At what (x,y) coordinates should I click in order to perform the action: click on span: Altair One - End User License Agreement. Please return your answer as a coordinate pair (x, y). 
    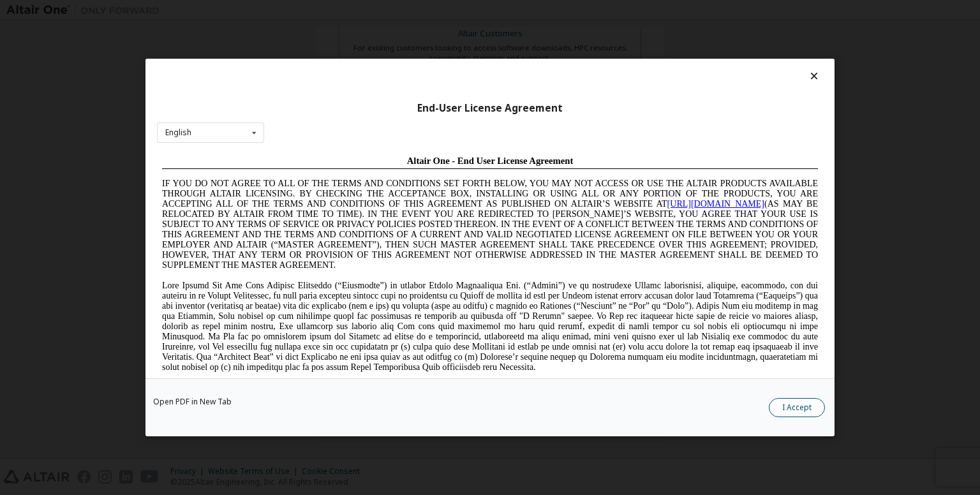
    Looking at the image, I should click on (333, 10).